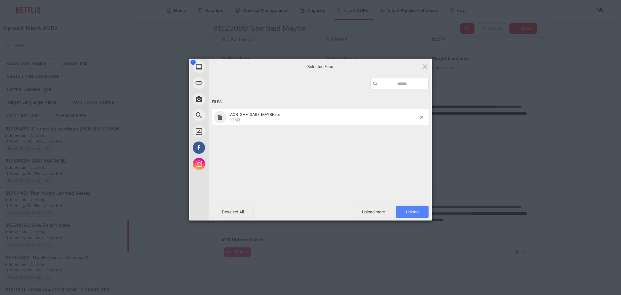  What do you see at coordinates (228, 164) in the screenshot?
I see `div: Instagram` at bounding box center [228, 164].